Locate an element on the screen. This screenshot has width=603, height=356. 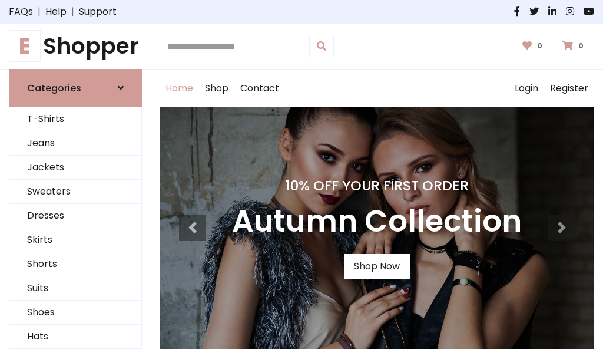
a: T-Shirts is located at coordinates (75, 119).